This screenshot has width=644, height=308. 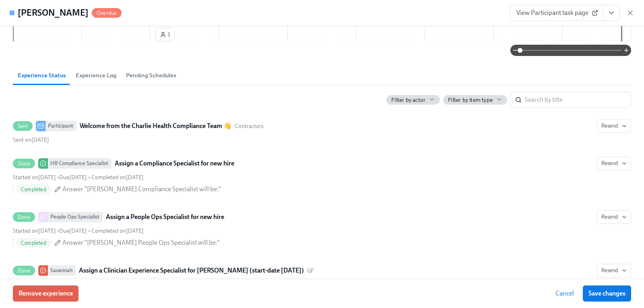 What do you see at coordinates (45, 294) in the screenshot?
I see `span: Remove experience` at bounding box center [45, 294].